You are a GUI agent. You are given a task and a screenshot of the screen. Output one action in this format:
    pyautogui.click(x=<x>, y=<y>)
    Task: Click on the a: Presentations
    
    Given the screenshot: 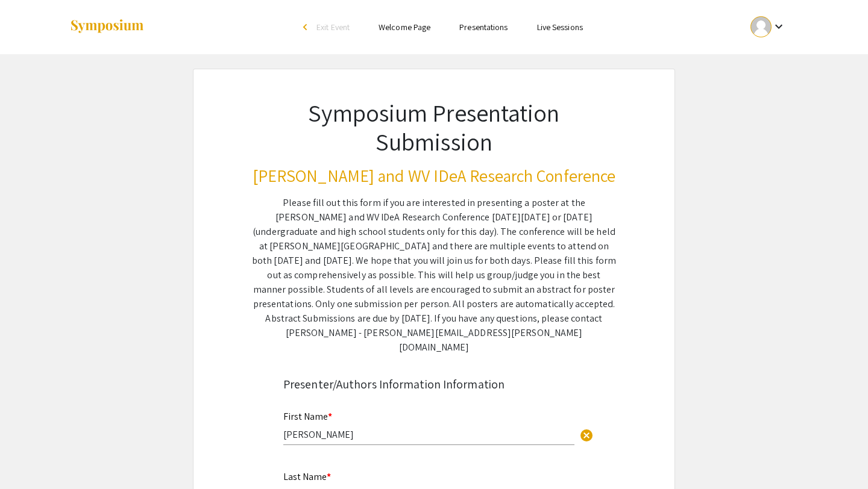 What is the action you would take?
    pyautogui.click(x=483, y=27)
    